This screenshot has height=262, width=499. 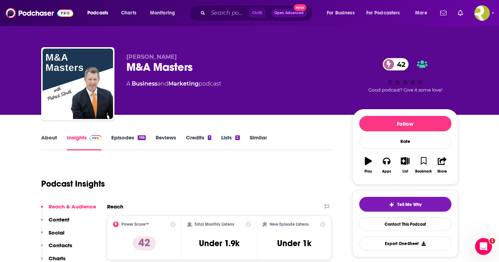 I want to click on a: Lists2, so click(x=230, y=142).